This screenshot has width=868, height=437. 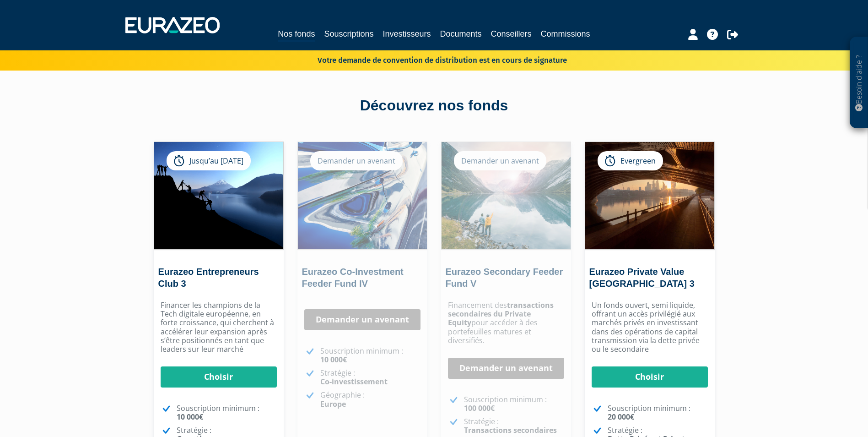 What do you see at coordinates (859, 83) in the screenshot?
I see `p: Besoin d'aide ?` at bounding box center [859, 83].